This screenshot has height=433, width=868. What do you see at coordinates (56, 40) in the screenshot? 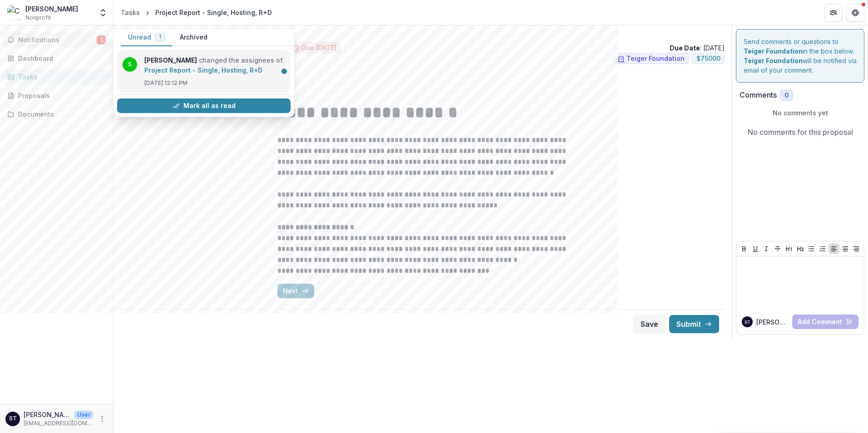
I see `button: Notifications1` at bounding box center [56, 40].